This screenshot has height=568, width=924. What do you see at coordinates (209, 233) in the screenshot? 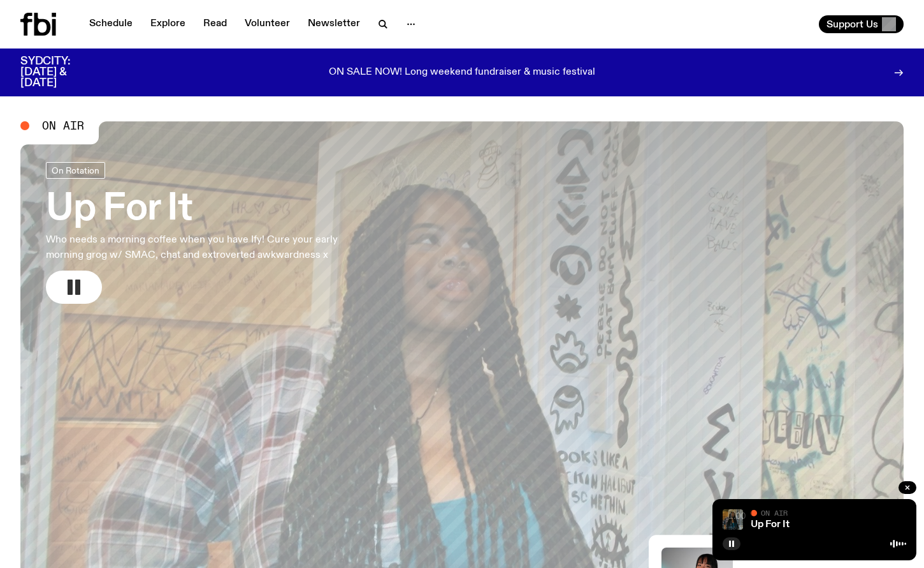
I see `a: Up For ItWho needs a morning coffee when you have Ify! Cure your early morning grog w/ SMAC, chat...` at bounding box center [209, 233].